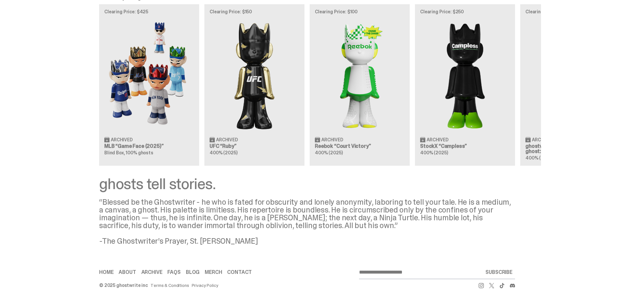 Image resolution: width=619 pixels, height=296 pixels. What do you see at coordinates (498, 272) in the screenshot?
I see `button: SUBSCRIBE` at bounding box center [498, 272].